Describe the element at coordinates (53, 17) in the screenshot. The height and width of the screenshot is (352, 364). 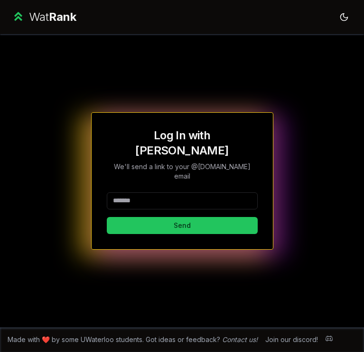
I see `div: Wat` at that location.